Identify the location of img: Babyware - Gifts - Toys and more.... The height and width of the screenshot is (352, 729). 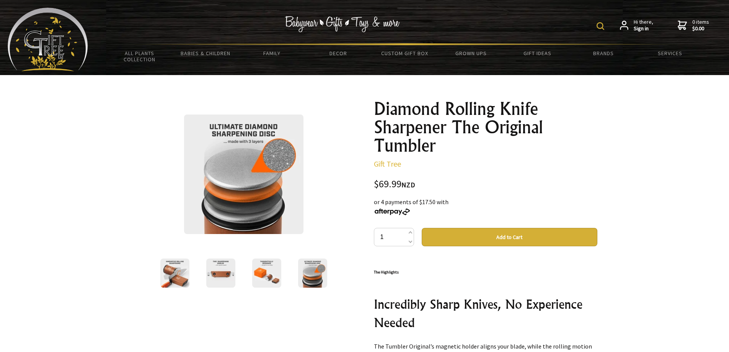
(48, 39).